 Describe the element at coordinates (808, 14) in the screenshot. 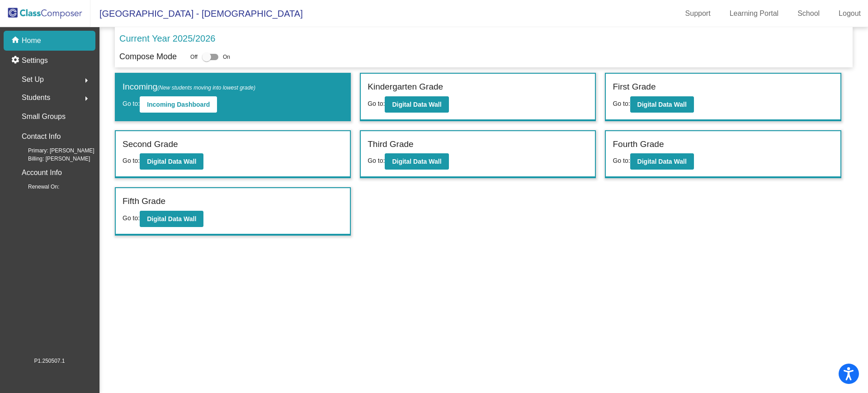

I see `a: School` at that location.